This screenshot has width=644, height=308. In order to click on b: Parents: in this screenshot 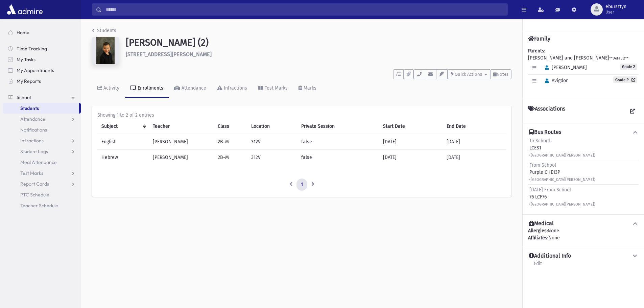, I will do `click(536, 51)`.